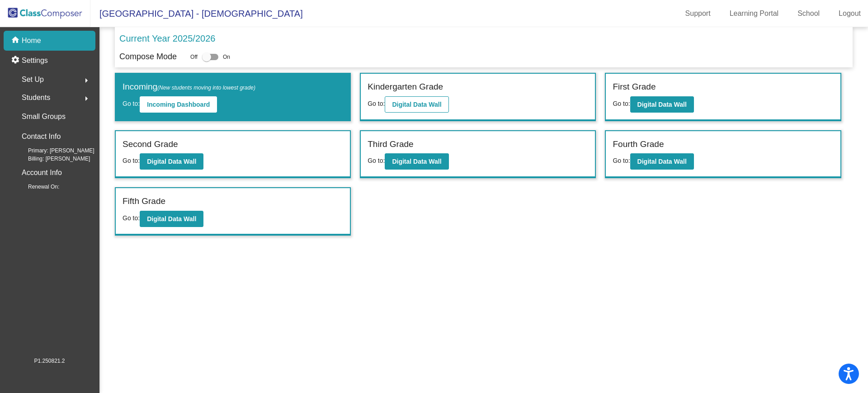  Describe the element at coordinates (391, 144) in the screenshot. I see `label: Third Grade` at that location.